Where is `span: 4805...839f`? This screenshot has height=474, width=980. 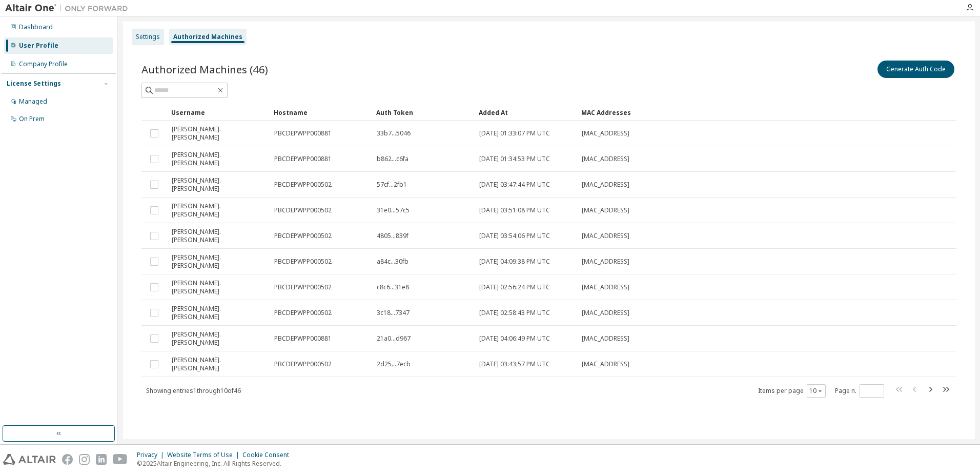 span: 4805...839f is located at coordinates (392, 236).